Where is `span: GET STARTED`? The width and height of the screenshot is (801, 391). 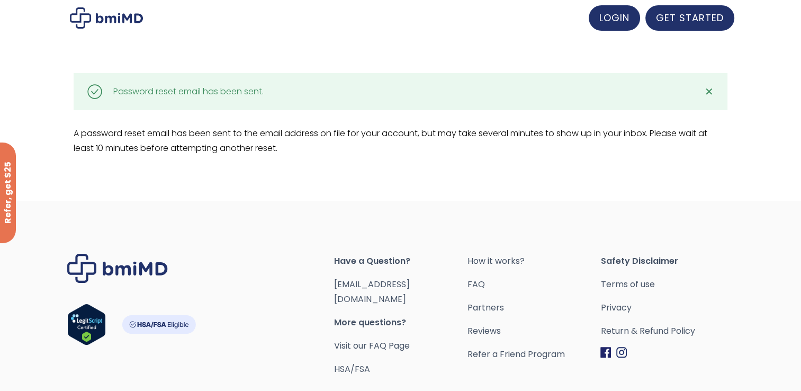
span: GET STARTED is located at coordinates (690, 17).